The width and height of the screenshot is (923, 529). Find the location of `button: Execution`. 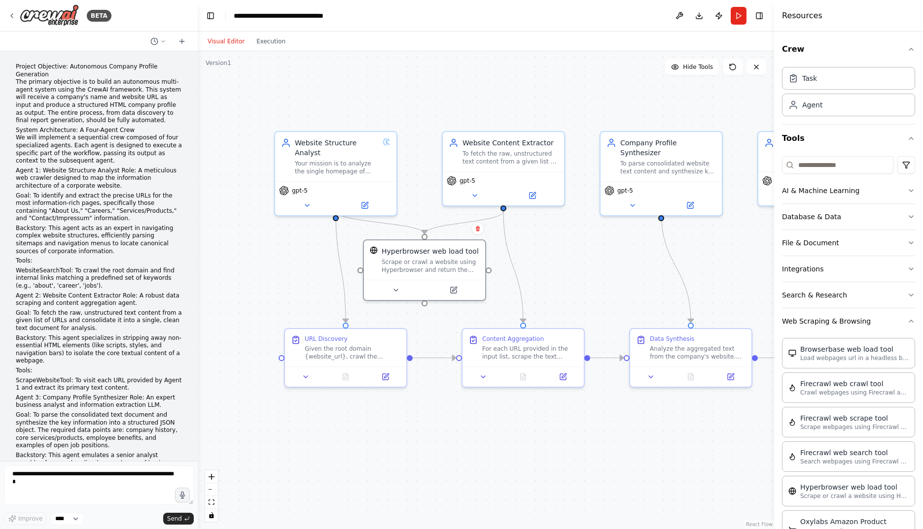

button: Execution is located at coordinates (271, 41).